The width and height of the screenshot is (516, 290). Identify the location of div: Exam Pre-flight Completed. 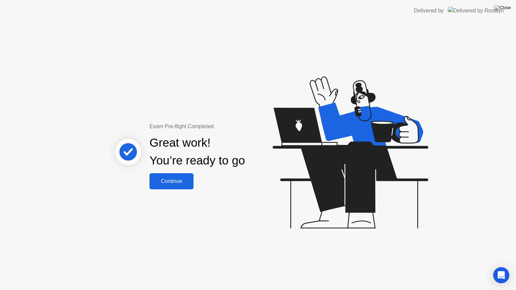
(219, 127).